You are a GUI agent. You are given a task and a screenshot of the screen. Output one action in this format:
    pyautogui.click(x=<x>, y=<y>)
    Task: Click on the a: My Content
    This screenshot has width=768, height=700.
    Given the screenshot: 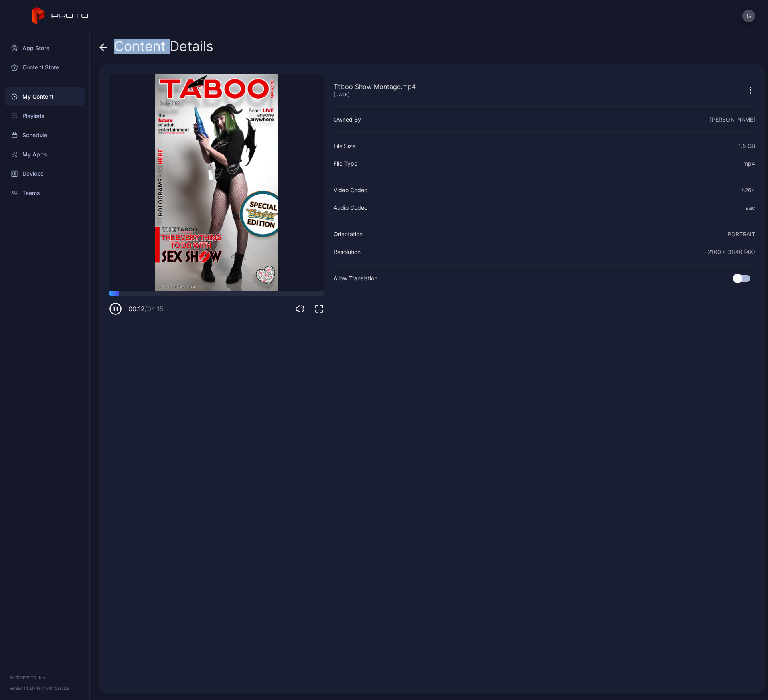 What is the action you would take?
    pyautogui.click(x=45, y=97)
    